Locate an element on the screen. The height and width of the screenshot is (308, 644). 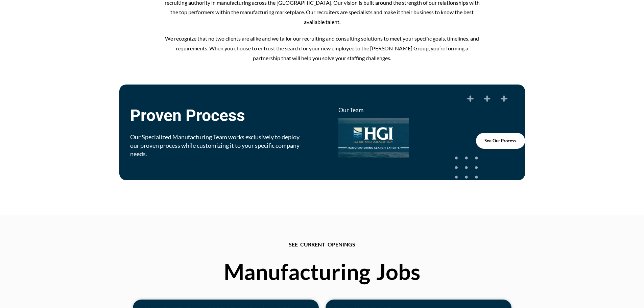
div: Our Team is located at coordinates (373, 110).